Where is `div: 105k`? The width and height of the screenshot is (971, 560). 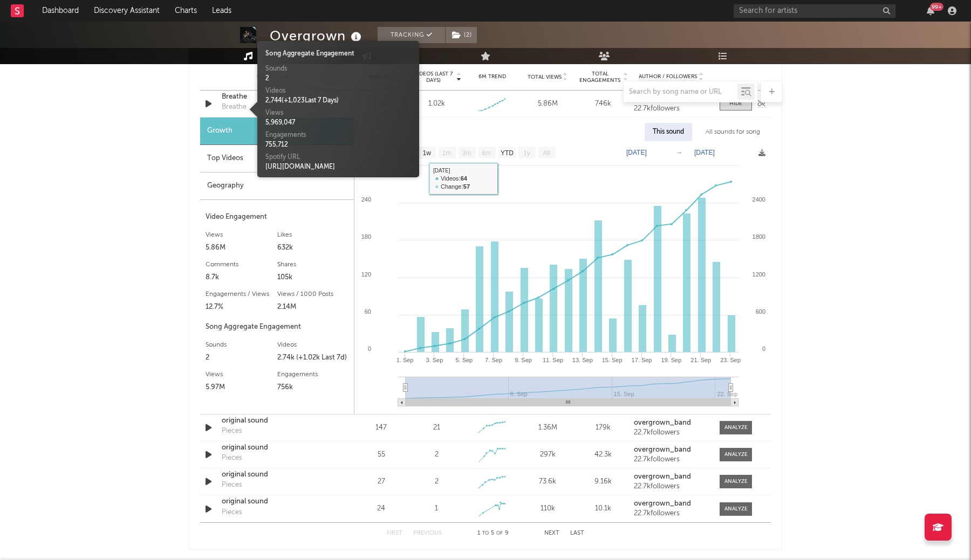 div: 105k is located at coordinates (313, 277).